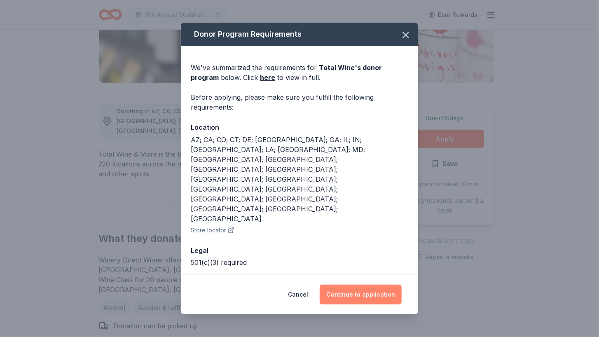 The height and width of the screenshot is (337, 599). What do you see at coordinates (361, 295) in the screenshot?
I see `button: Continue to application` at bounding box center [361, 295].